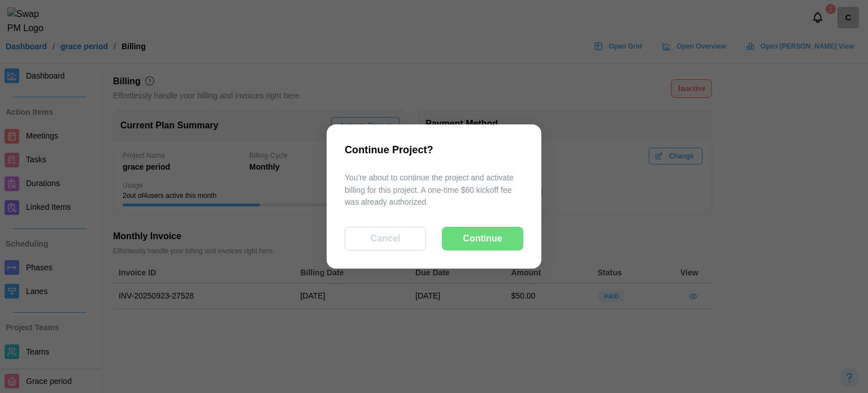 Image resolution: width=868 pixels, height=393 pixels. What do you see at coordinates (386, 239) in the screenshot?
I see `span: Cancel` at bounding box center [386, 239].